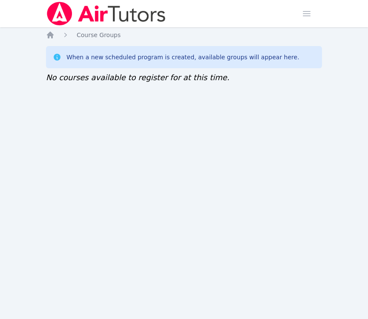 The image size is (368, 319). I want to click on img: Air Tutors, so click(106, 14).